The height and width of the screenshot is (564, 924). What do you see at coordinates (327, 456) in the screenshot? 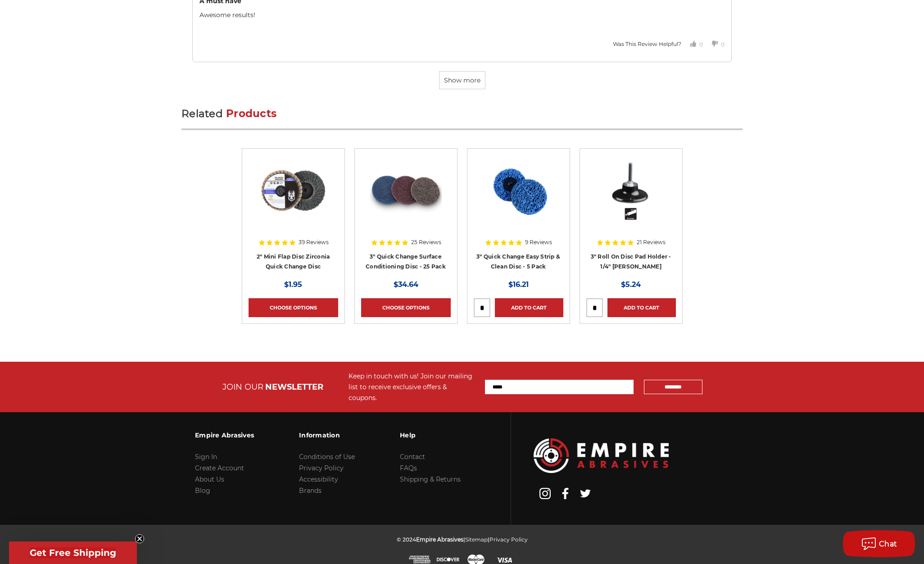
I see `a: Conditions of Use` at bounding box center [327, 456].